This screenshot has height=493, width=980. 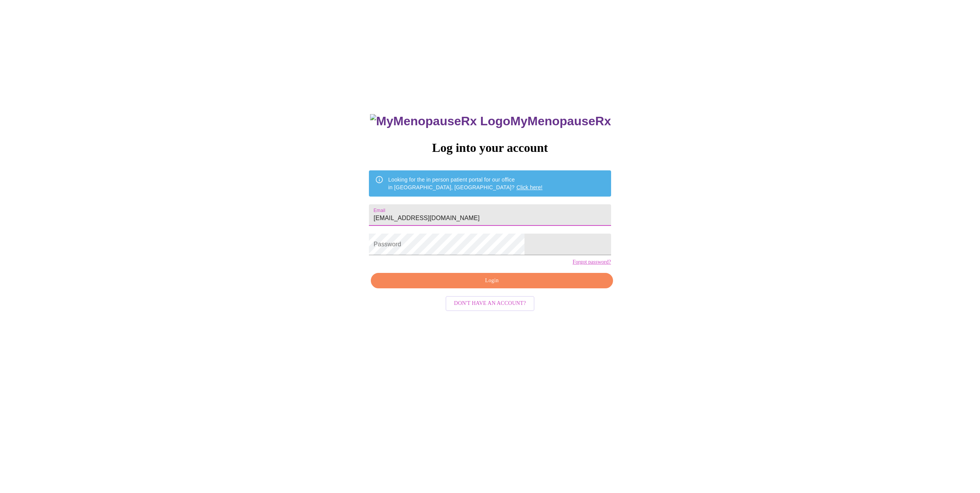 I want to click on a: Forgot password?, so click(x=592, y=262).